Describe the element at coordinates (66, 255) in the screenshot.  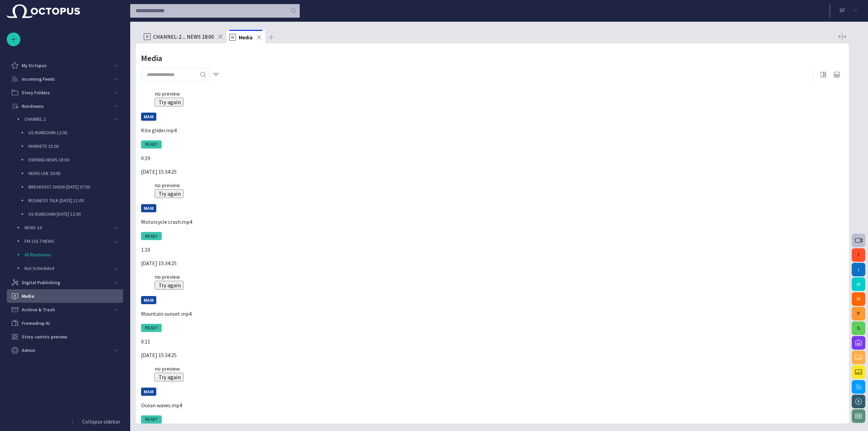
I see `div: All Rundowns` at that location.